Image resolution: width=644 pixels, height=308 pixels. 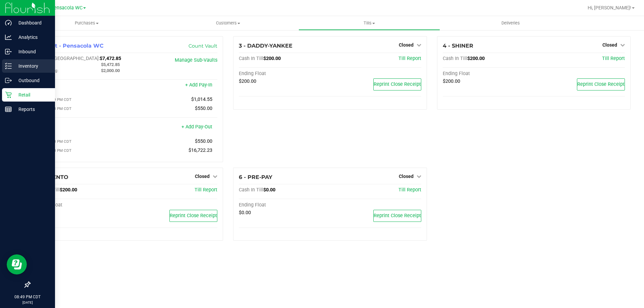 I want to click on span: 3 - DADDY-YANKEE, so click(x=265, y=45).